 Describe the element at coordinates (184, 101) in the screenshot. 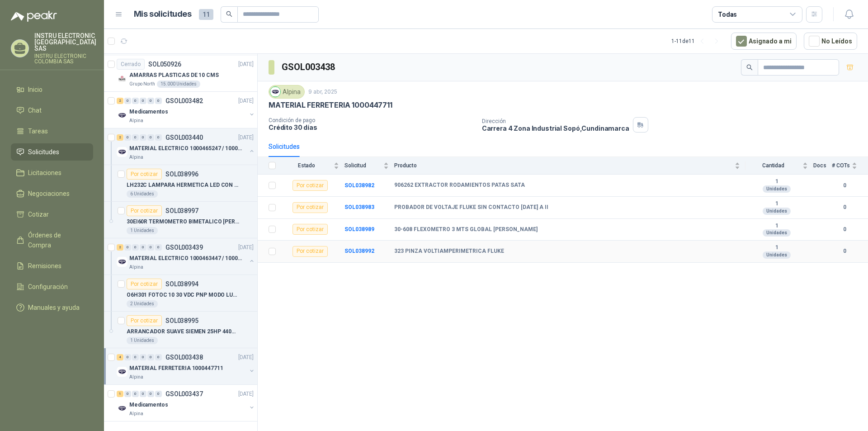

I see `p: GSOL003482` at that location.